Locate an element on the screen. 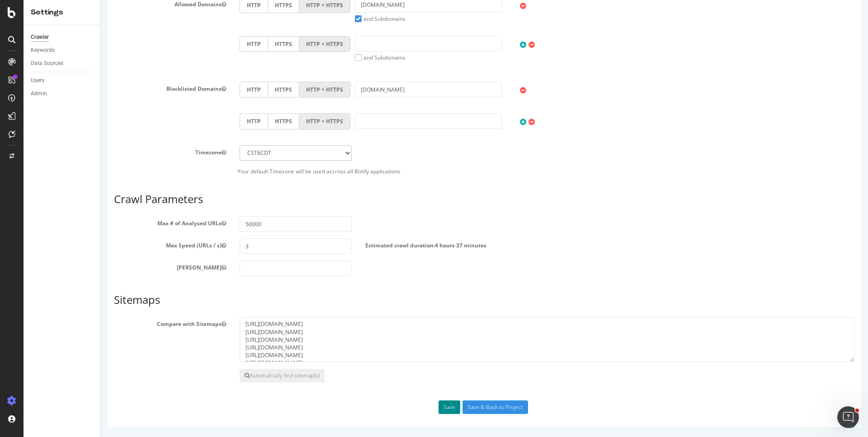  p: Your default Timezone will be used accross all Botify applications is located at coordinates (384, 171).